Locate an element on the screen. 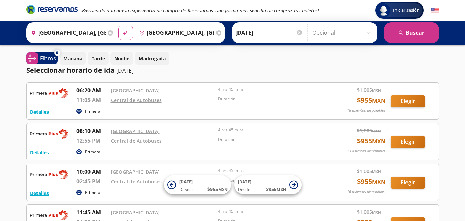 The width and height of the screenshot is (465, 221). button: English is located at coordinates (434, 10).